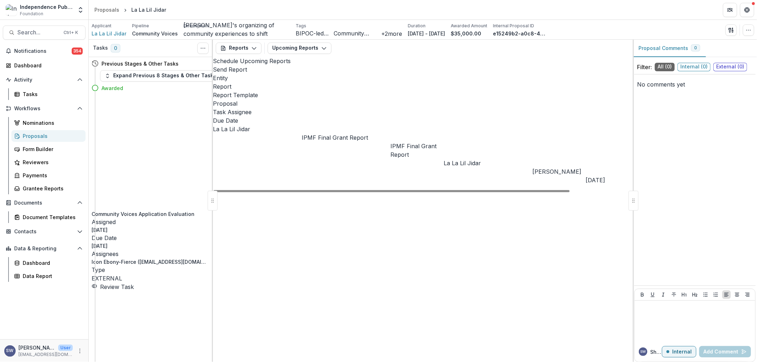 The width and height of the screenshot is (757, 362). I want to click on span: Contacts, so click(44, 232).